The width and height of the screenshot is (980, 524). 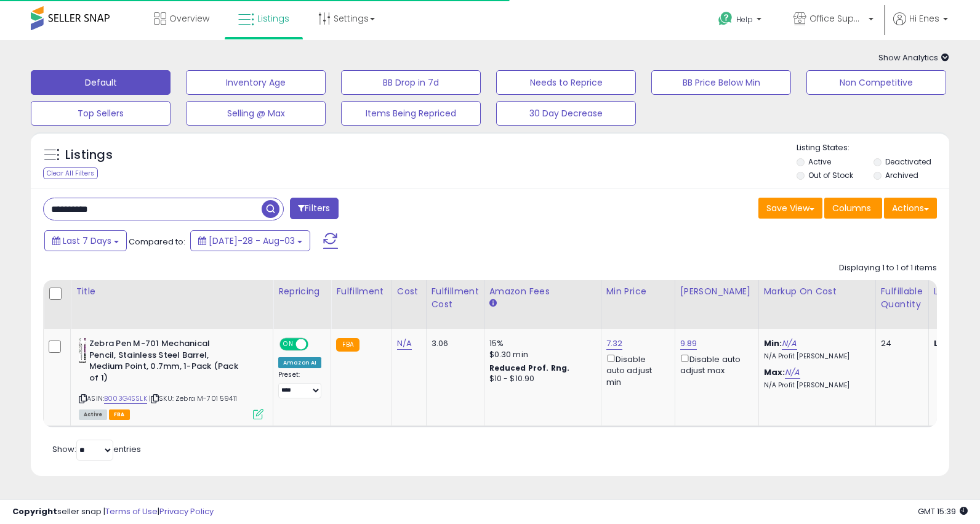 I want to click on div: 3.06, so click(x=453, y=343).